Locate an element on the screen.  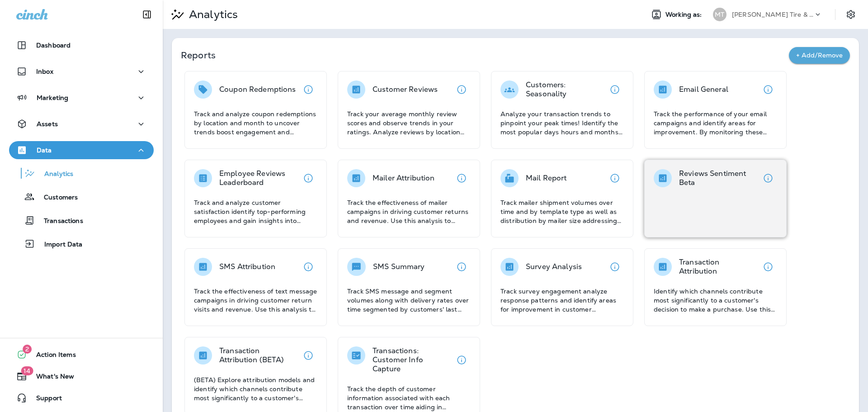
p: Reports is located at coordinates (485, 55).